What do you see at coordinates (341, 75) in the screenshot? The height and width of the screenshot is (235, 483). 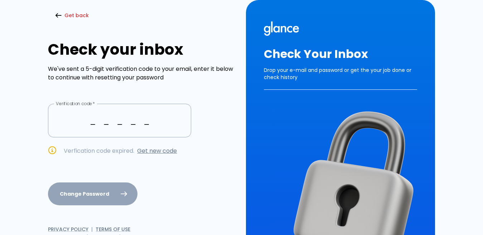 I see `p: Drop your e-mail and password or get the your job done or check history` at bounding box center [341, 75].